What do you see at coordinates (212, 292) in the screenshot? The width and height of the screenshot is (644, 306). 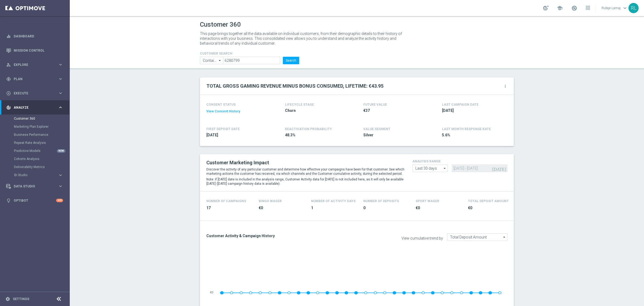 I see `text: €0` at bounding box center [212, 292].